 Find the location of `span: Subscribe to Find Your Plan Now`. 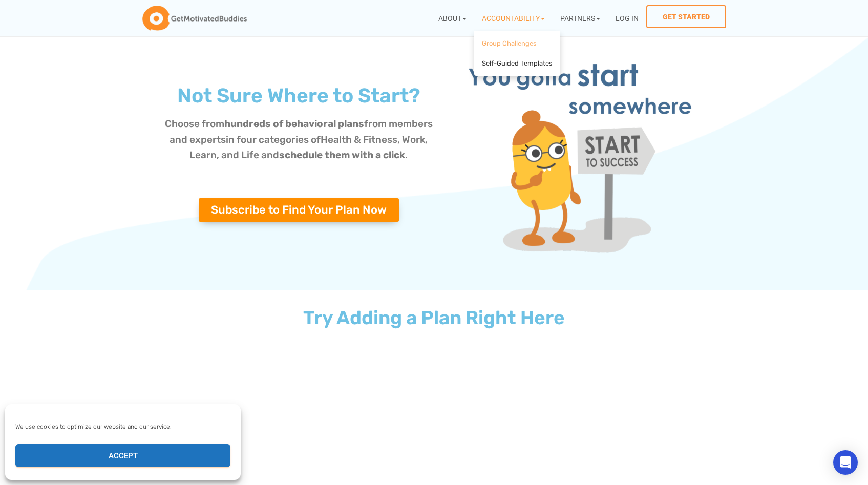

span: Subscribe to Find Your Plan Now is located at coordinates (299, 210).